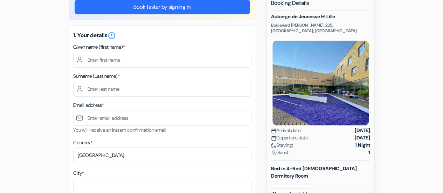  Describe the element at coordinates (162, 89) in the screenshot. I see `input: Enter last name` at that location.